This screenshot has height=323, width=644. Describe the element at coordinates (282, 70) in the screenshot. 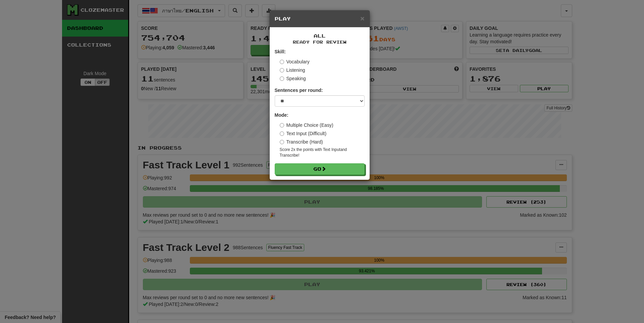

I see `input: Listening` at that location.